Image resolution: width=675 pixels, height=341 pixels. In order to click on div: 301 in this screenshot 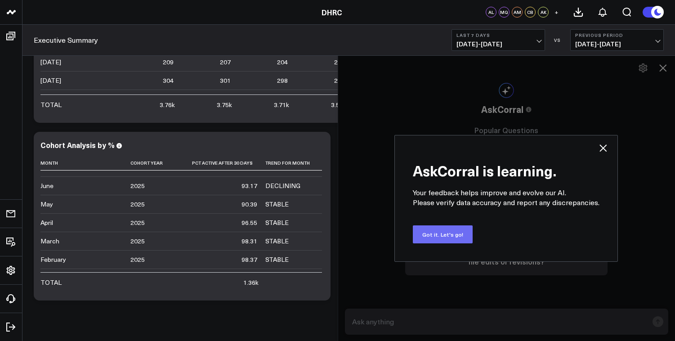, I will do `click(225, 80)`.